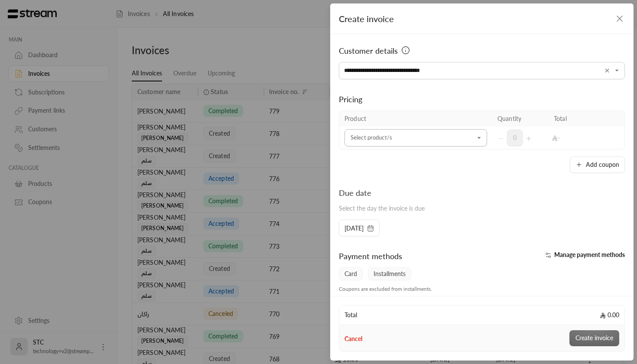 This screenshot has width=637, height=364. What do you see at coordinates (416, 119) in the screenshot?
I see `th: Product` at bounding box center [416, 119].